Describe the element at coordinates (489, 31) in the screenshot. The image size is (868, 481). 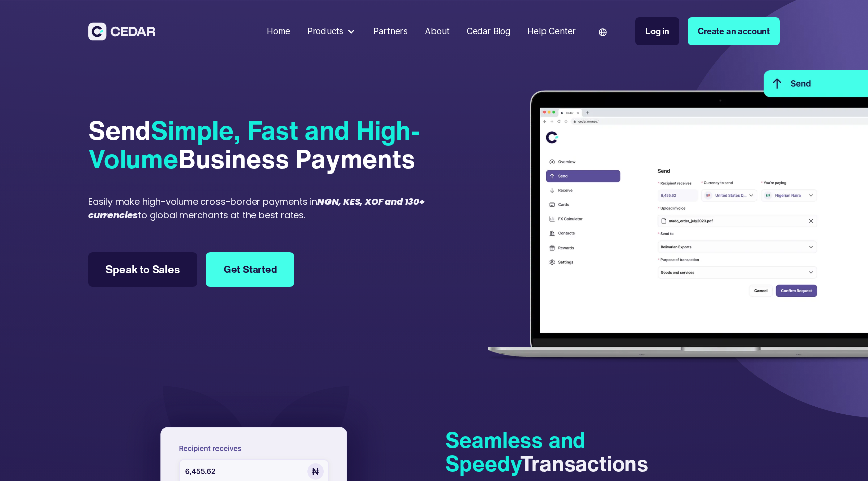
I see `a: Cedar Blog` at that location.